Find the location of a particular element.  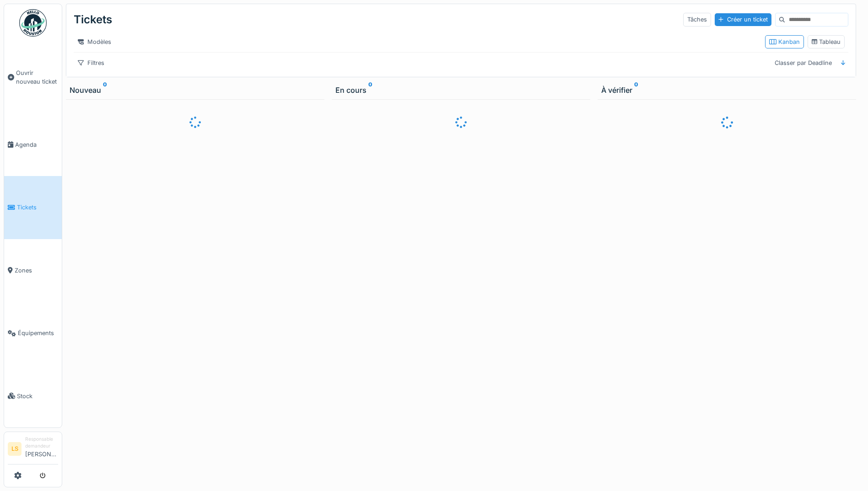

a: Tickets is located at coordinates (33, 207).